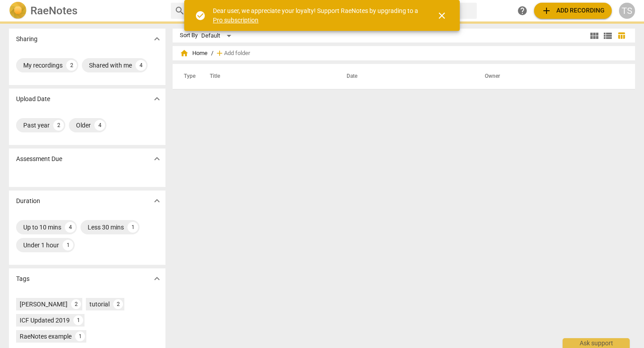  Describe the element at coordinates (189, 35) in the screenshot. I see `div: Sort By` at that location.